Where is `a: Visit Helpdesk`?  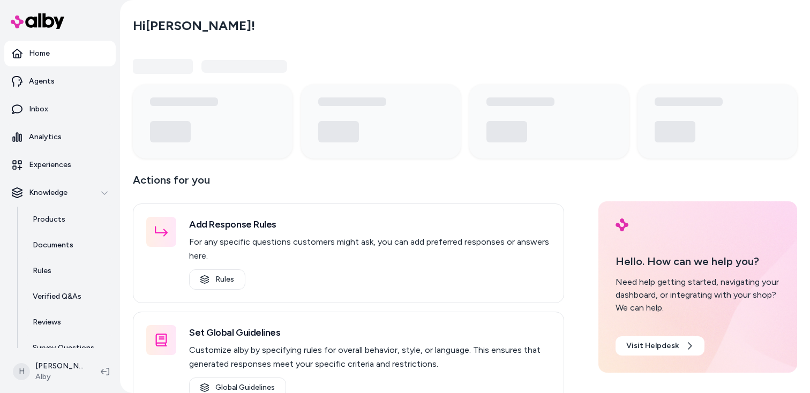
a: Visit Helpdesk is located at coordinates (660, 346).